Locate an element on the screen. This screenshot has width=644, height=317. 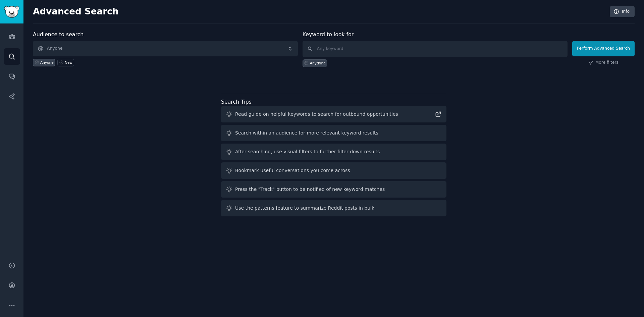
a: Info is located at coordinates (623, 12).